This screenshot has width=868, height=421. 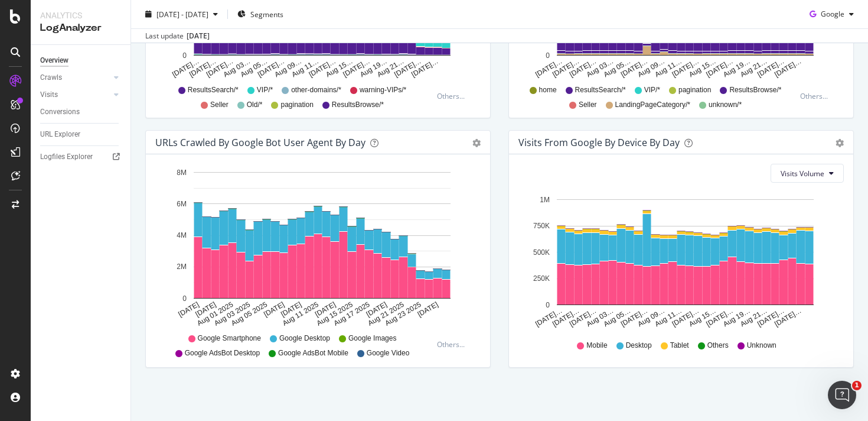 I want to click on text: 4M, so click(x=181, y=235).